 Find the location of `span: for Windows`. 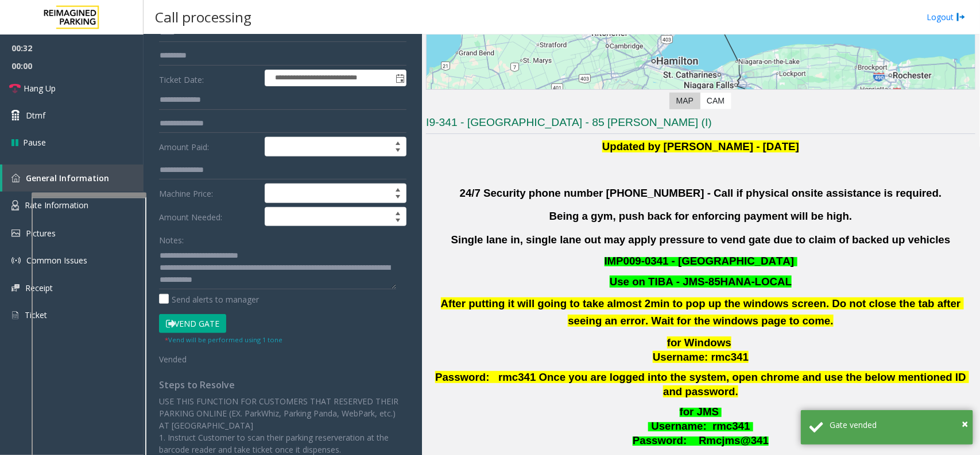

span: for Windows is located at coordinates (699, 342).